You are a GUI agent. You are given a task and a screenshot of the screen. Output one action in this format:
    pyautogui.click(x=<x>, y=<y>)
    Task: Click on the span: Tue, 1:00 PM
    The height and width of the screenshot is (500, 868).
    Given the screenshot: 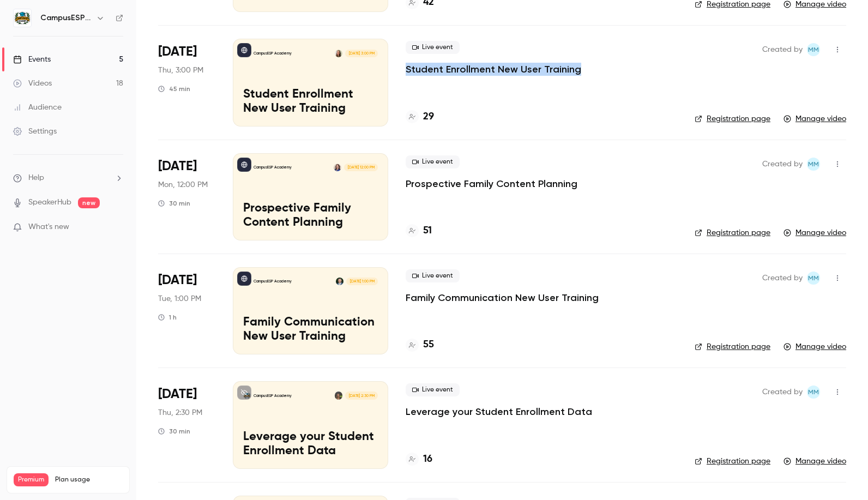 What is the action you would take?
    pyautogui.click(x=179, y=299)
    